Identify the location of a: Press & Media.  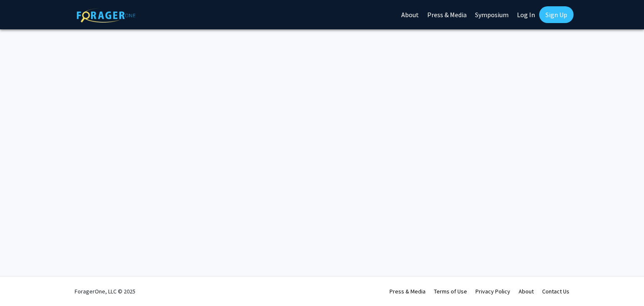
(407, 291).